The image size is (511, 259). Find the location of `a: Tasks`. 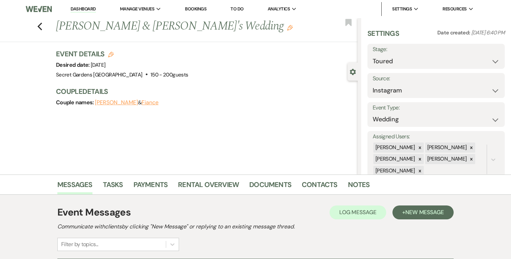

a: Tasks is located at coordinates (113, 187).